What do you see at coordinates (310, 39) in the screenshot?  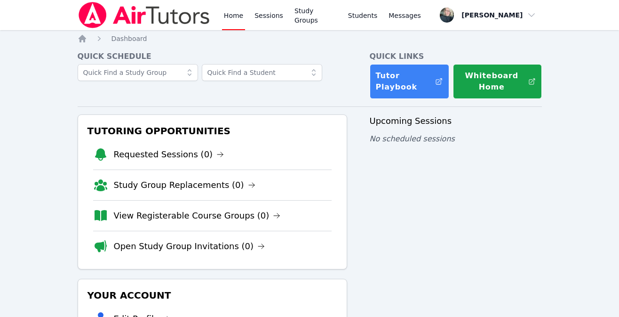 I see `nav: Breadcrumb` at bounding box center [310, 39].